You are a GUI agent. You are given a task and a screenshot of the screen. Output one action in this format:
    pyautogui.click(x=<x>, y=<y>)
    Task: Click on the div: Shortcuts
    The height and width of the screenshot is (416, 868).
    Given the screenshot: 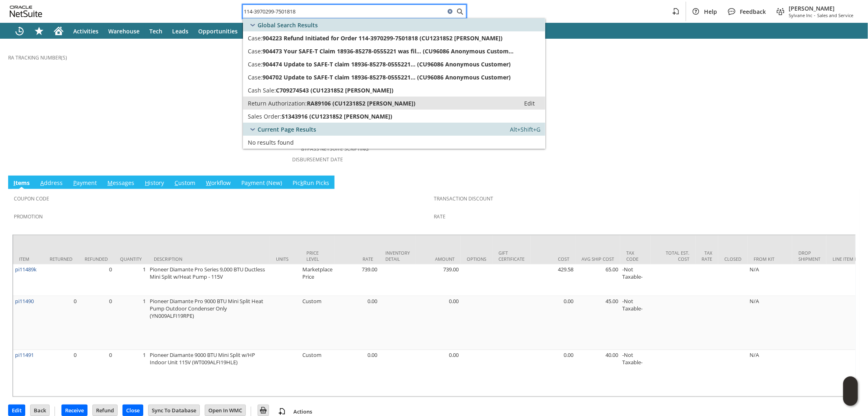 What is the action you would take?
    pyautogui.click(x=39, y=31)
    